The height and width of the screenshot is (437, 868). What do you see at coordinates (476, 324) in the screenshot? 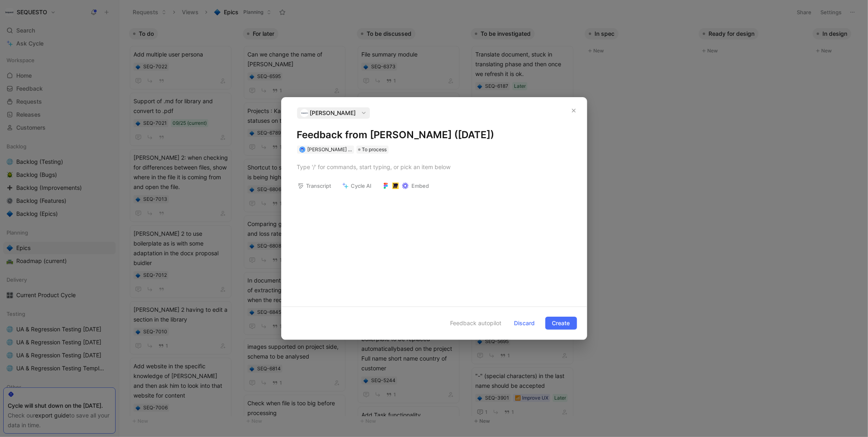
I see `span: Feedback autopilot` at bounding box center [476, 324].